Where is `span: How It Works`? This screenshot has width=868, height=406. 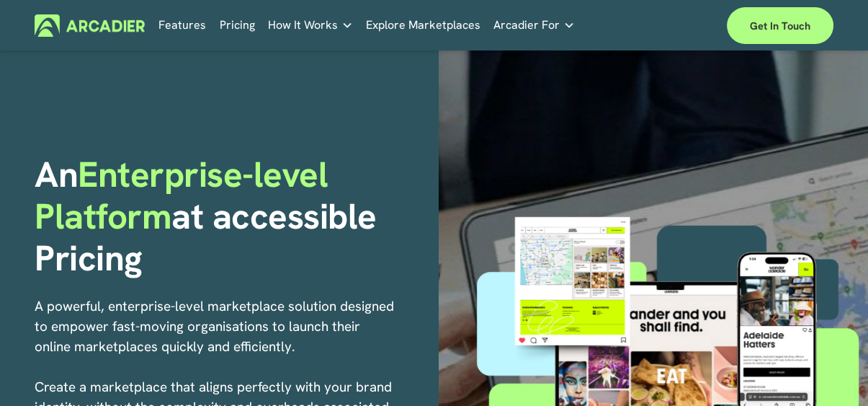
span: How It Works is located at coordinates (303, 25).